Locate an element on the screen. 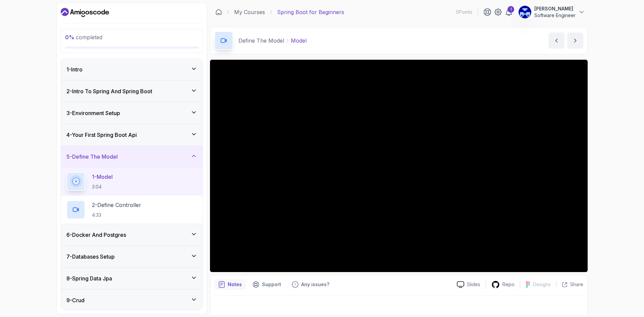 This screenshot has width=644, height=317. p: 2 - Define Controller is located at coordinates (116, 205).